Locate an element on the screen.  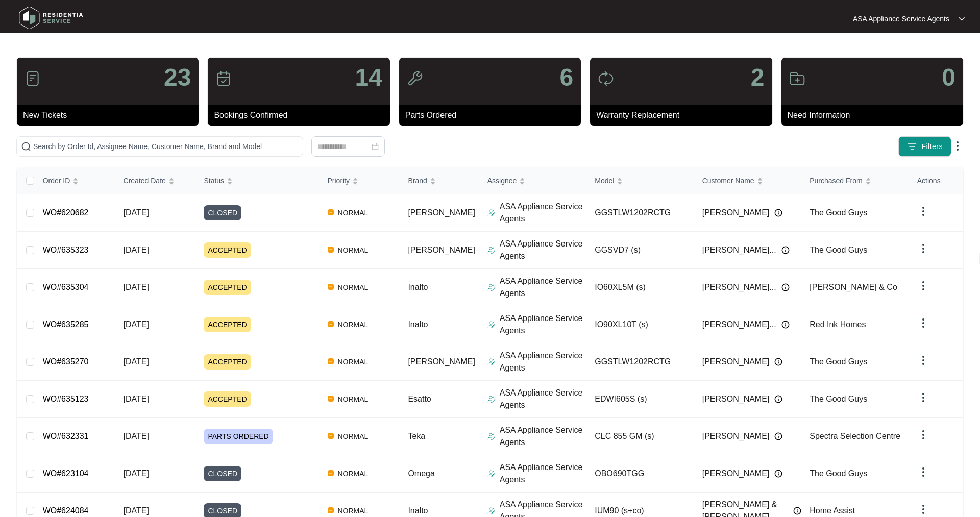
th: Assignee is located at coordinates (533, 181).